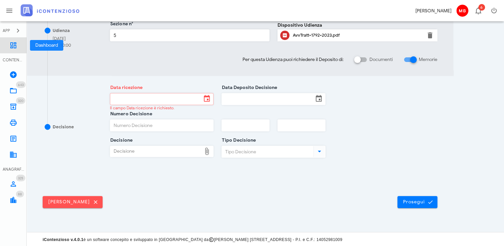  Describe the element at coordinates (62, 45) in the screenshot. I see `div: ore 10:00` at that location.